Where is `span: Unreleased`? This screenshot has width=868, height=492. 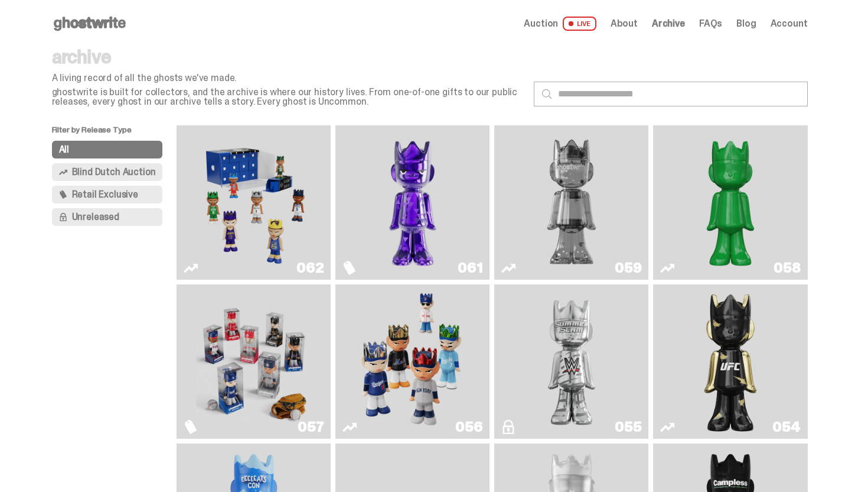 span: Unreleased is located at coordinates (96, 217).